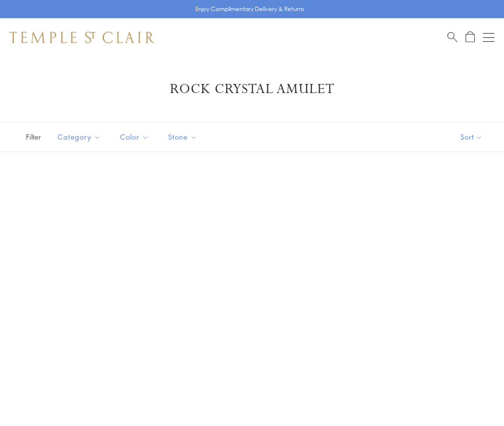 The width and height of the screenshot is (504, 426). Describe the element at coordinates (471, 137) in the screenshot. I see `button: Show sort by` at that location.